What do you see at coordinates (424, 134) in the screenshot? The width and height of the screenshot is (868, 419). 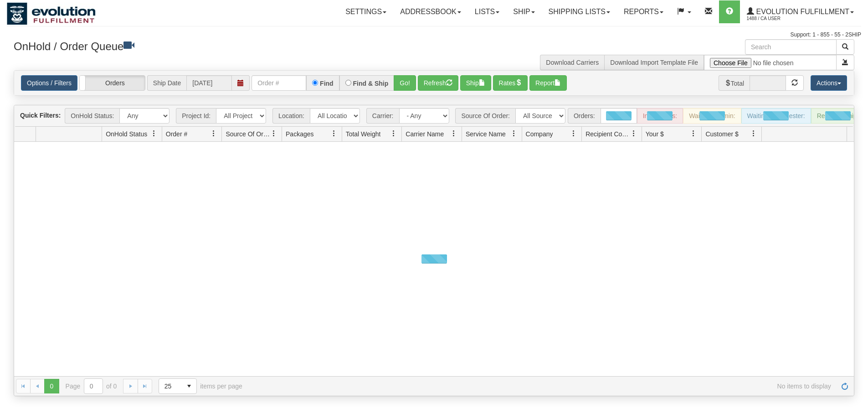 I see `span: Carrier Name` at bounding box center [424, 134].